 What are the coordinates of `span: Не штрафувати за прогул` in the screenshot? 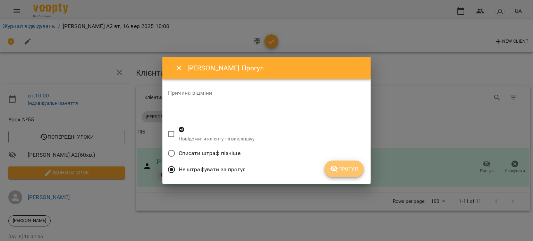 It's located at (212, 170).